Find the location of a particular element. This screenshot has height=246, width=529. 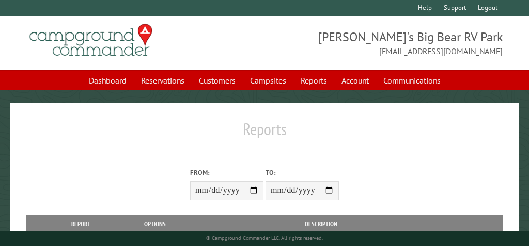

a: Customers is located at coordinates (217, 81).